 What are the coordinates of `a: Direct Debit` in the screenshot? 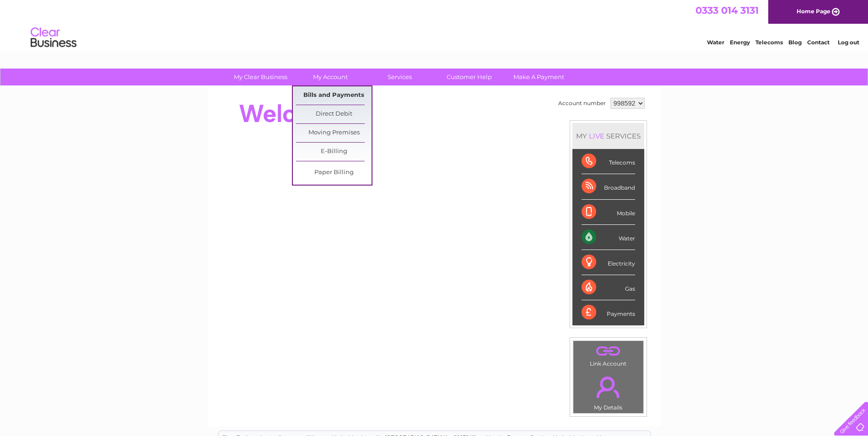 It's located at (334, 114).